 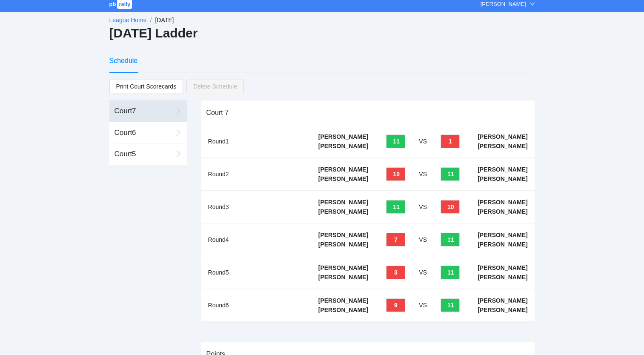 I want to click on a: Print Court Scorecards, so click(x=146, y=86).